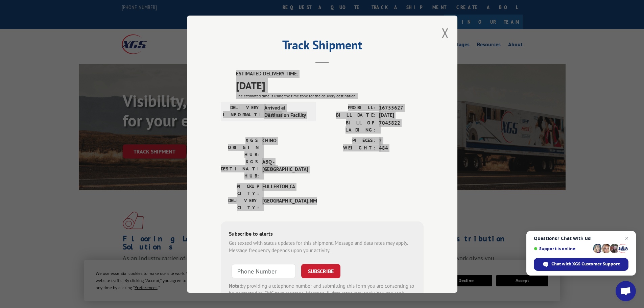 The height and width of the screenshot is (308, 644). Describe the element at coordinates (401, 148) in the screenshot. I see `span: 484` at that location.